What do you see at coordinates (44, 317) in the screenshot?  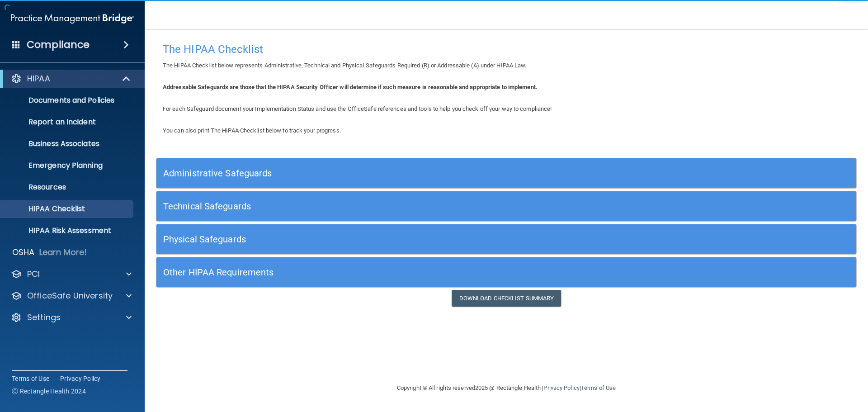 I see `p: Settings` at bounding box center [44, 317].